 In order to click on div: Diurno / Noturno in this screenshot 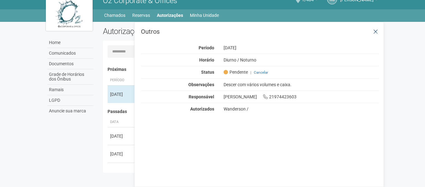, I will do `click(301, 60)`.